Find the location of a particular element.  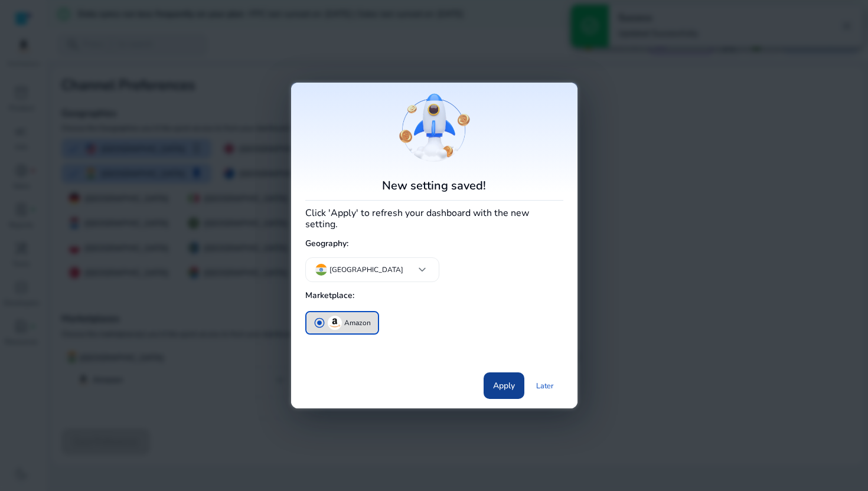

span: Apply is located at coordinates (503, 385).